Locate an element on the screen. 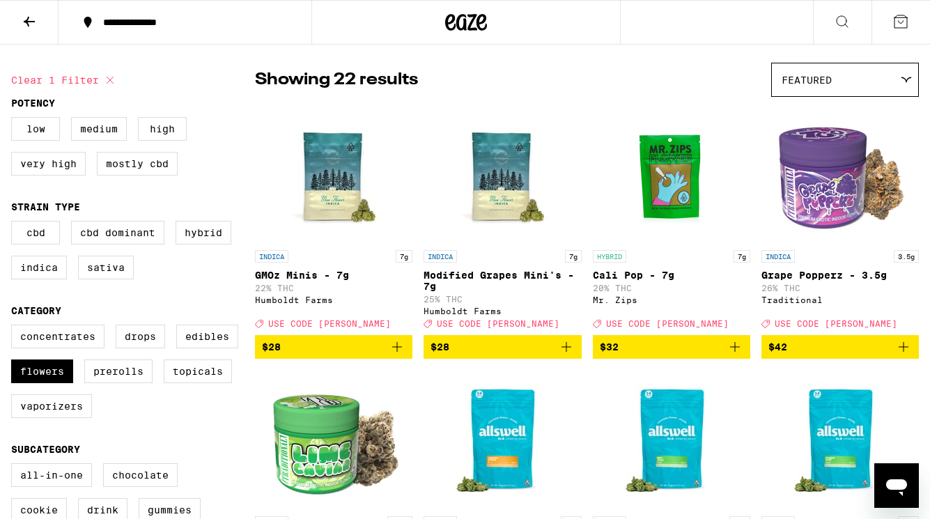 This screenshot has width=930, height=519. img: Traditional - Grape Popperz - 3.5g is located at coordinates (840, 173).